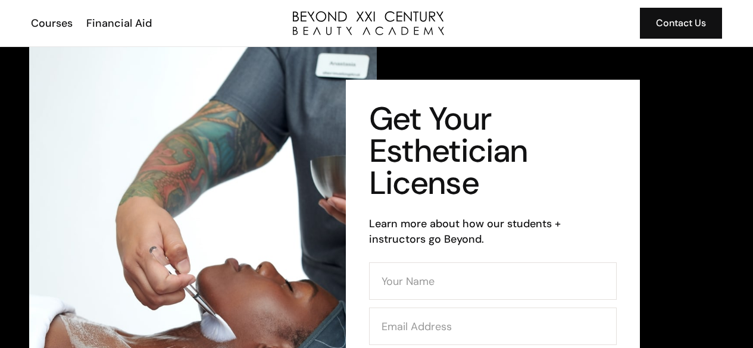 This screenshot has height=348, width=753. What do you see at coordinates (681, 23) in the screenshot?
I see `a: Contact Us` at bounding box center [681, 23].